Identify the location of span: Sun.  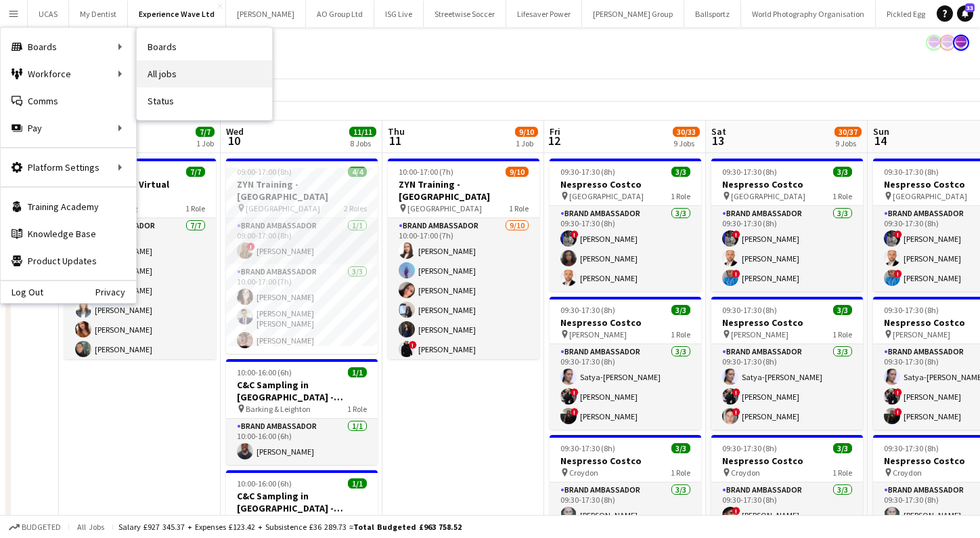
(881, 131).